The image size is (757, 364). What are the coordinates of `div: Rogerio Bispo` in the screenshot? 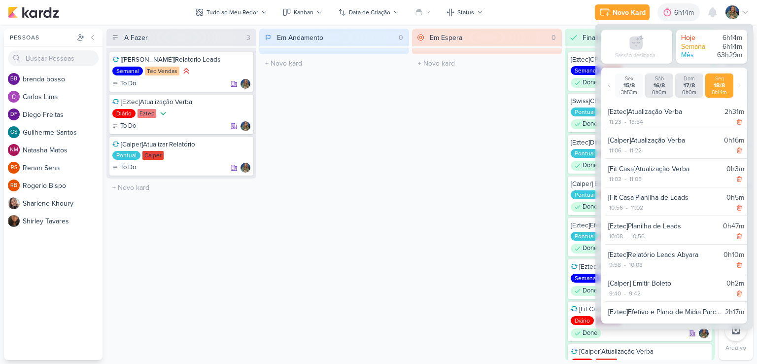 It's located at (14, 185).